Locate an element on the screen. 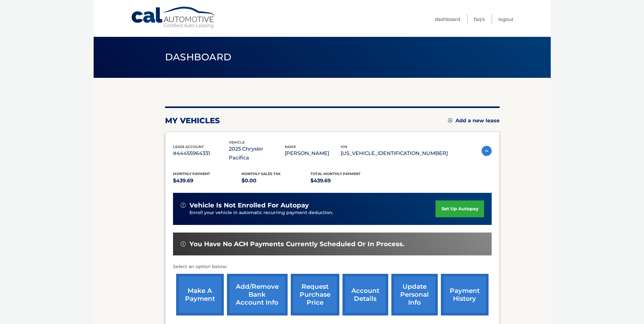  span: vehicle is not enrolled for autopay is located at coordinates (249, 205).